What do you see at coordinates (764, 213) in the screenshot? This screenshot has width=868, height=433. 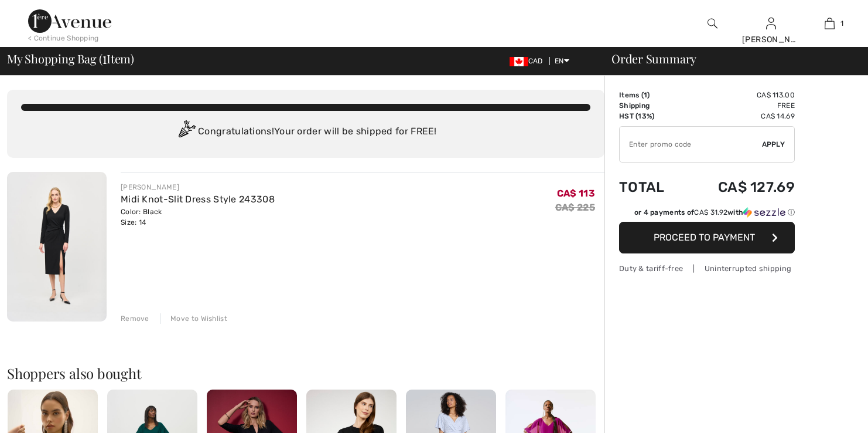 I see `img: Sezzle` at bounding box center [764, 213].